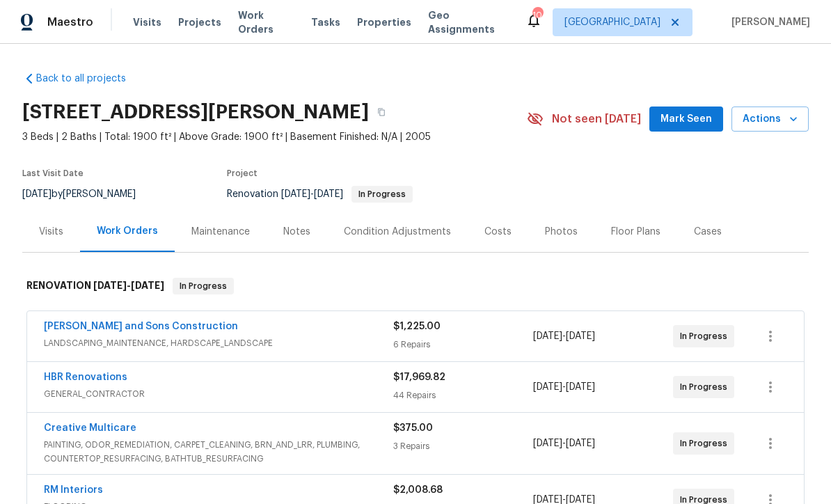 This screenshot has height=504, width=831. I want to click on div: Floor Plans, so click(636, 232).